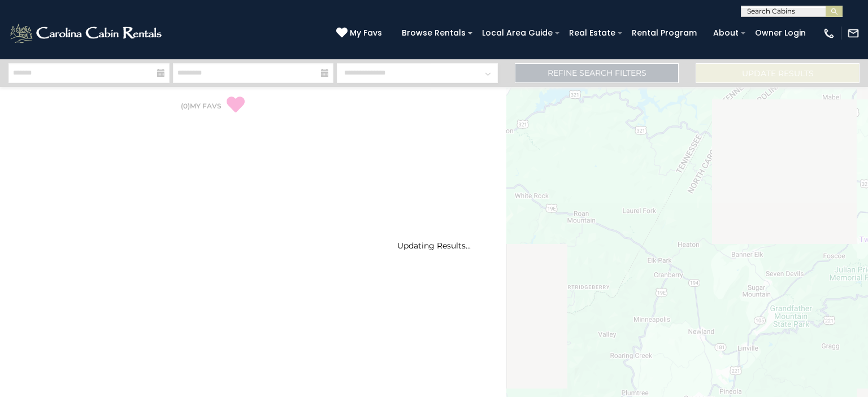 This screenshot has height=397, width=868. I want to click on img: phone-regular-white.png, so click(829, 33).